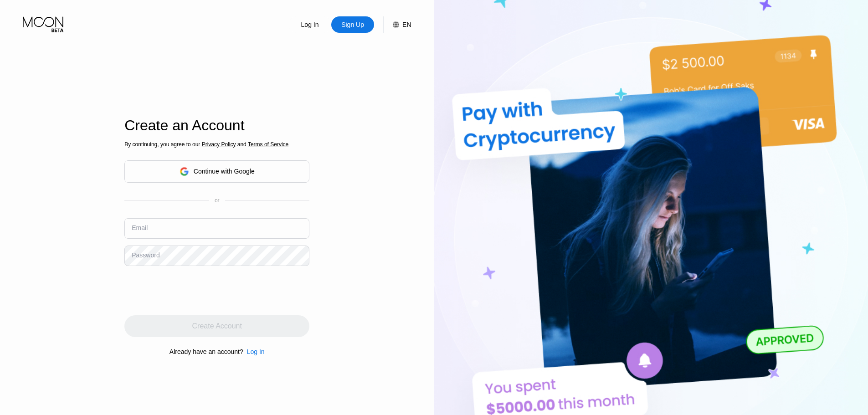 This screenshot has height=415, width=868. What do you see at coordinates (353, 25) in the screenshot?
I see `div: Sign Up` at bounding box center [353, 25].